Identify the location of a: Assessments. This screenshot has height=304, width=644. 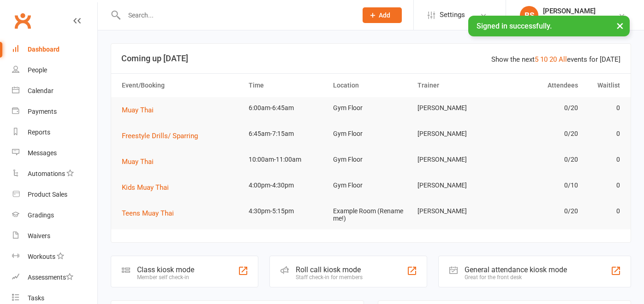
(54, 277).